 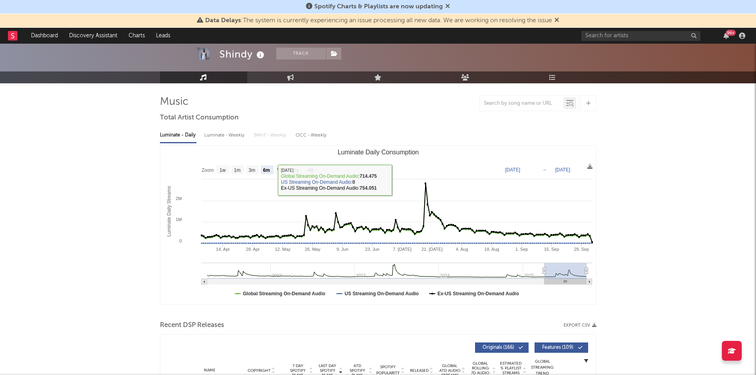 I want to click on span: Data Delays, so click(x=223, y=21).